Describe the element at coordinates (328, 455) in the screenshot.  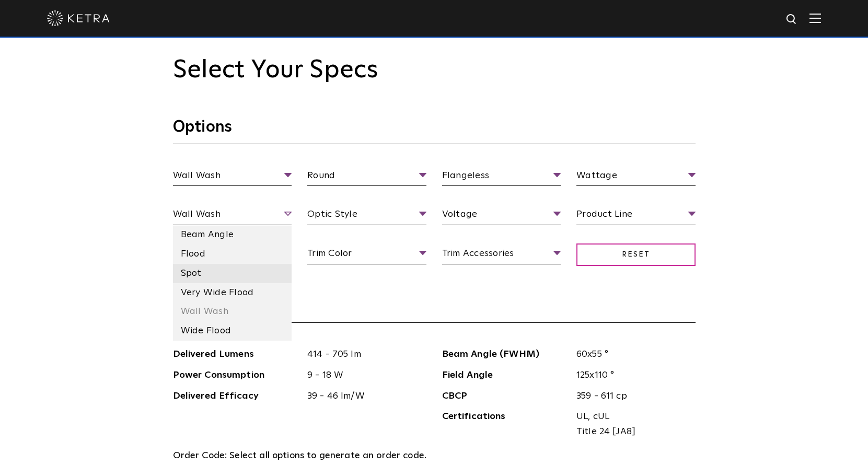
I see `span: Select all options to generate an order code.` at that location.